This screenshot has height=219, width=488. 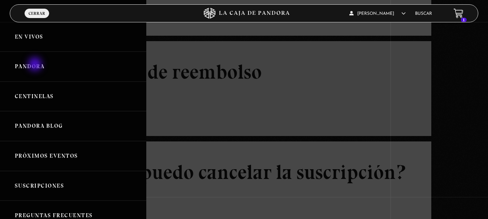 I want to click on span: Cerrar, so click(x=37, y=13).